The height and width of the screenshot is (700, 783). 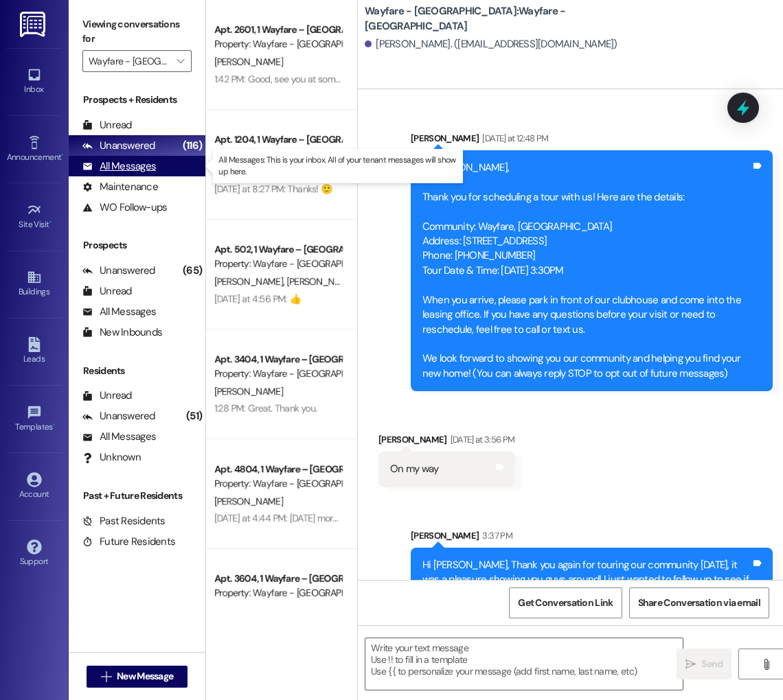 I want to click on div: Future Residents, so click(x=128, y=541).